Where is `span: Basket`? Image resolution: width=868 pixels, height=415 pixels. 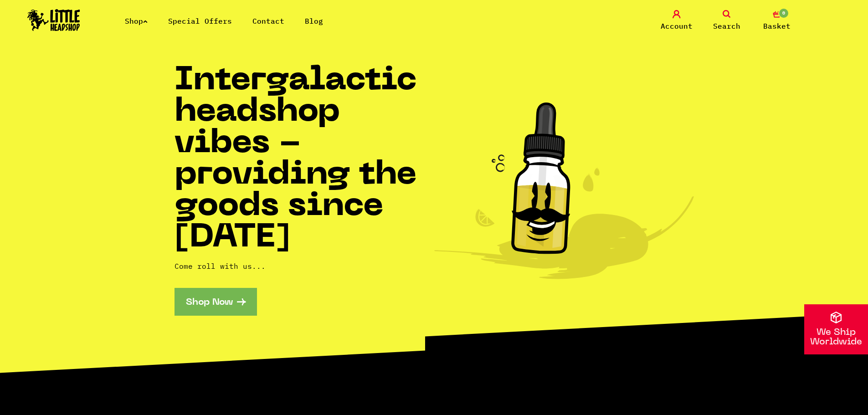 span: Basket is located at coordinates (777, 26).